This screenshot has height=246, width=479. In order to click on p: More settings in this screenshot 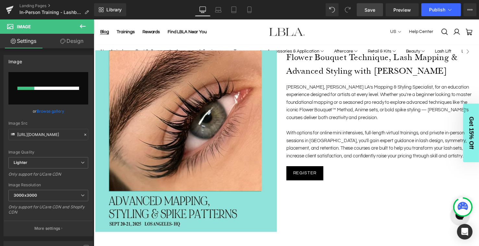, I will do `click(47, 228)`.